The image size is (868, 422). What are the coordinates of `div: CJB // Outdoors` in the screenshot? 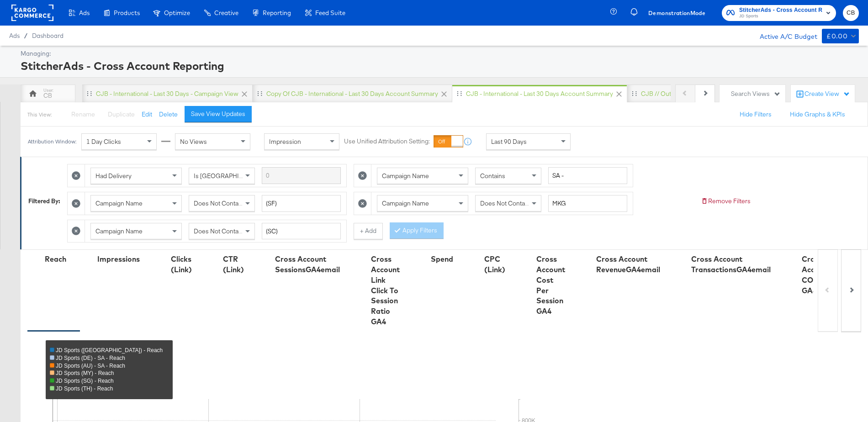 It's located at (665, 94).